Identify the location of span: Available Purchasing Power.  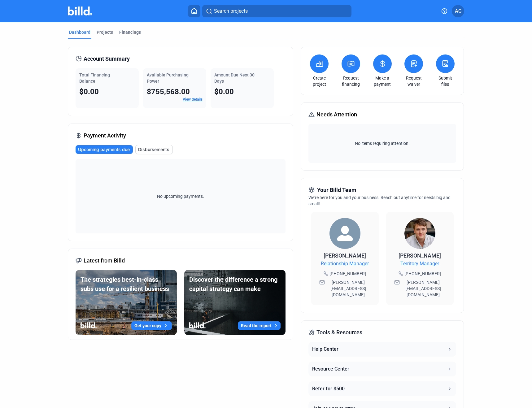
(168, 78).